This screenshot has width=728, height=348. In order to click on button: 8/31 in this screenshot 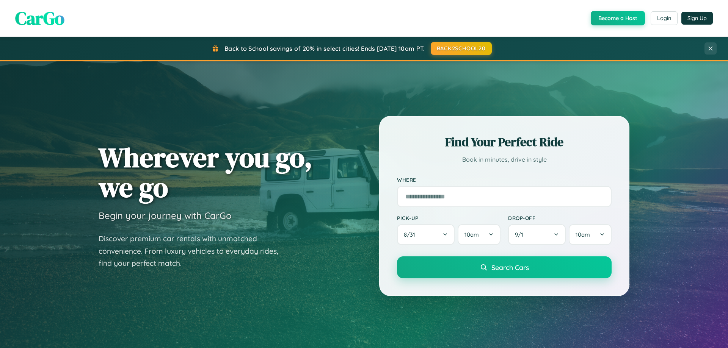, I will do `click(426, 235)`.